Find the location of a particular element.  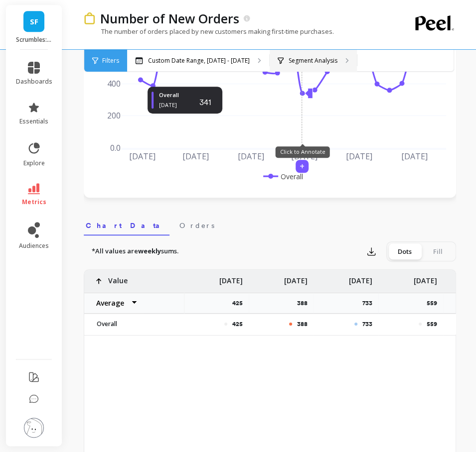

img: profile picture is located at coordinates (34, 428).